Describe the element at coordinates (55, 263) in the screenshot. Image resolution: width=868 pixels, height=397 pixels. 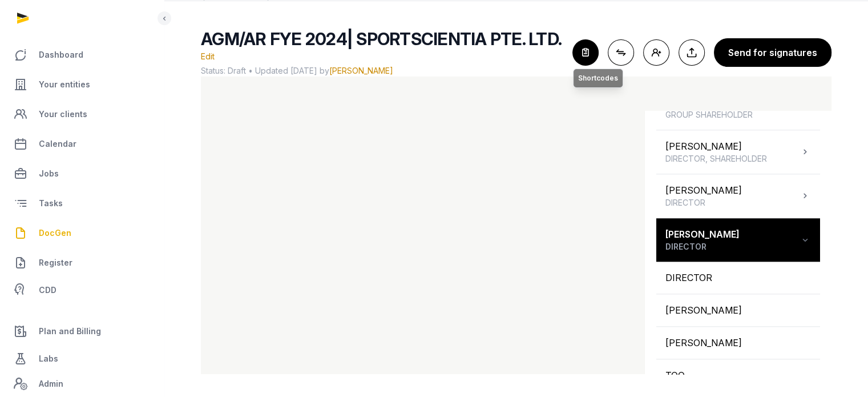
I see `span: Register` at that location.